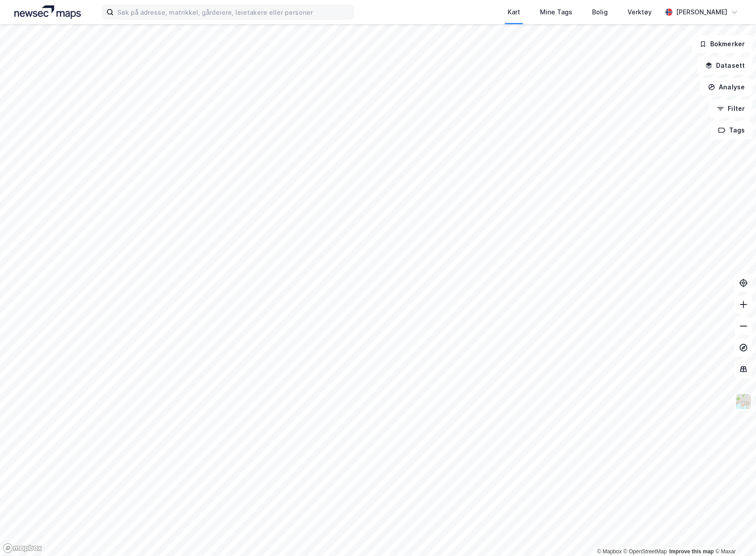  Describe the element at coordinates (234, 12) in the screenshot. I see `input: Søk på adresse, matrikkel, gårdeiere, leietakere eller personer` at that location.